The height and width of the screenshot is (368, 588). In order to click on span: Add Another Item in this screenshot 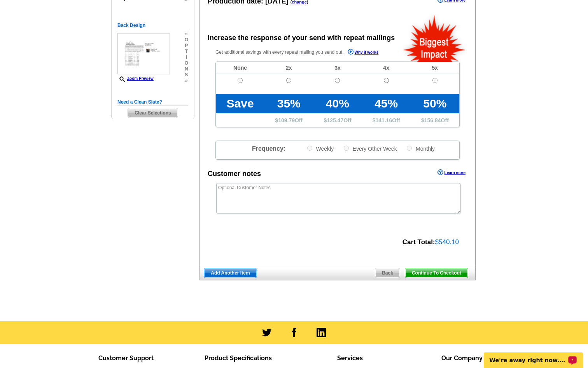, I will do `click(230, 273)`.